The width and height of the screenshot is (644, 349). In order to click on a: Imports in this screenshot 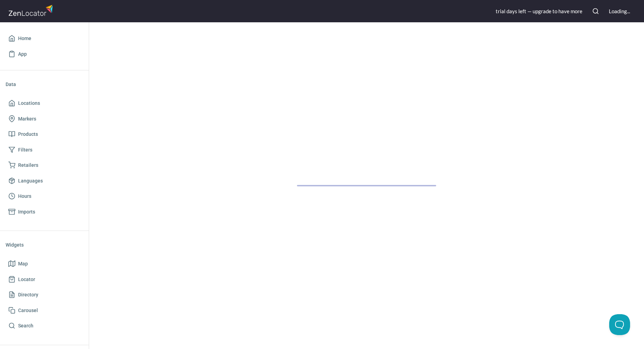, I will do `click(44, 212)`.